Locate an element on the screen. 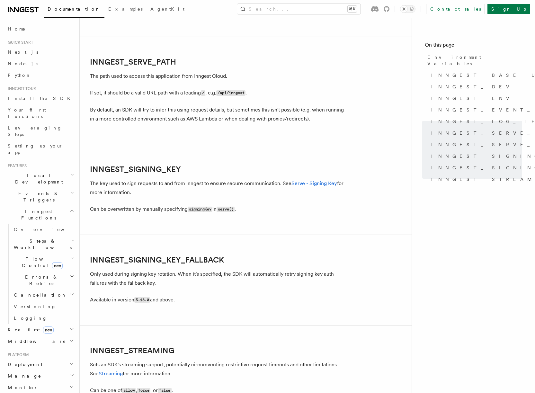  a: Overview is located at coordinates (43, 229).